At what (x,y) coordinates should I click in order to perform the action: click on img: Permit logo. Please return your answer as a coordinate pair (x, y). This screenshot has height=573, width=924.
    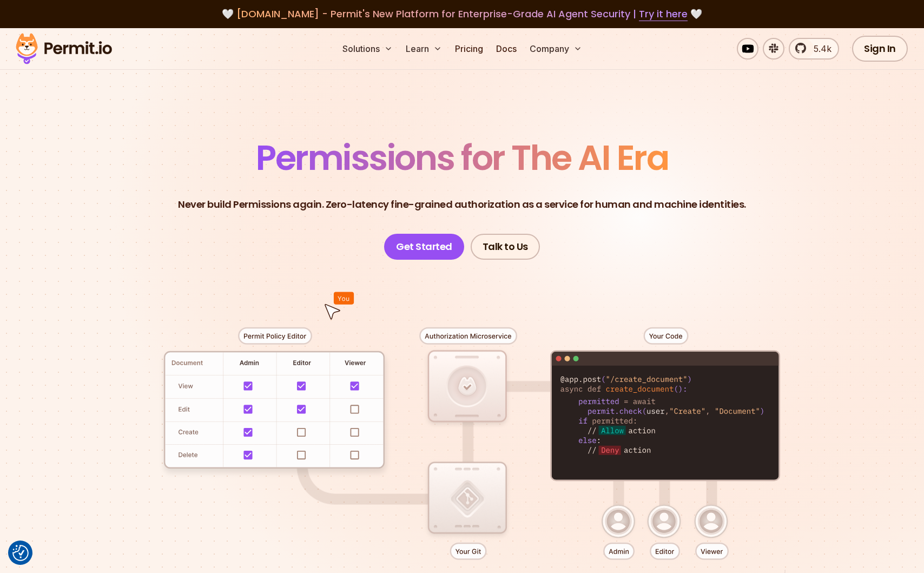
    Looking at the image, I should click on (64, 49).